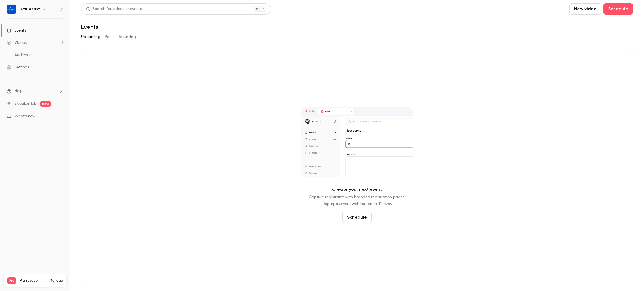  I want to click on a: Manage, so click(56, 281).